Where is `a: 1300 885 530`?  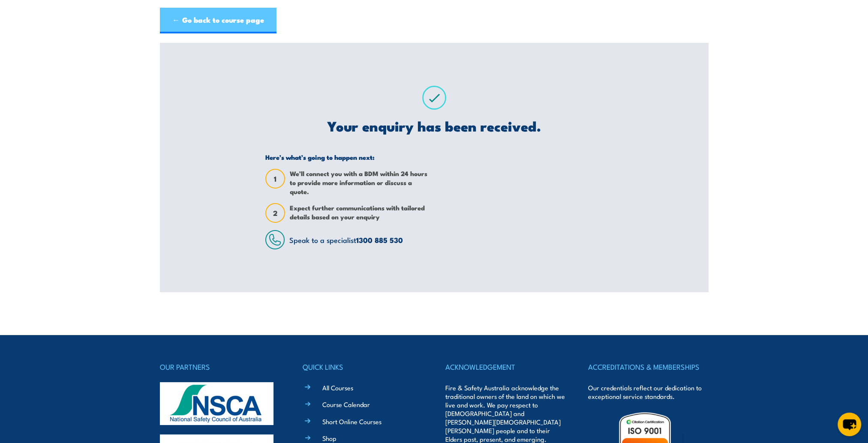 a: 1300 885 530 is located at coordinates (379, 240).